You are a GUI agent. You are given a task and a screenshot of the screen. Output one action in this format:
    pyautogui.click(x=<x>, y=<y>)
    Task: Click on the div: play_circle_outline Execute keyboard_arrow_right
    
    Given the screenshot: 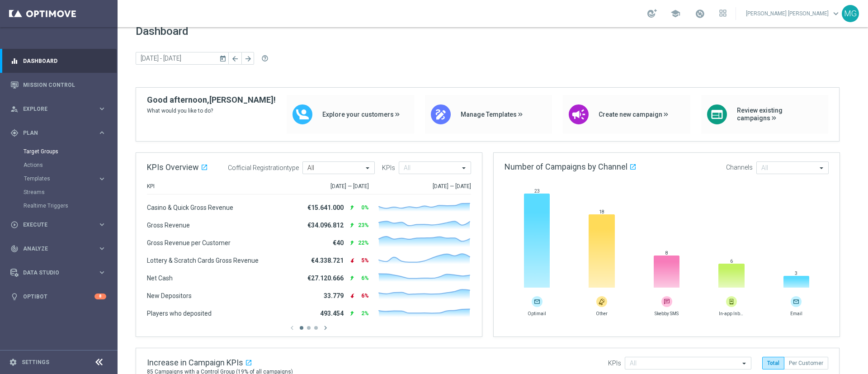 What is the action you would take?
    pyautogui.click(x=59, y=225)
    